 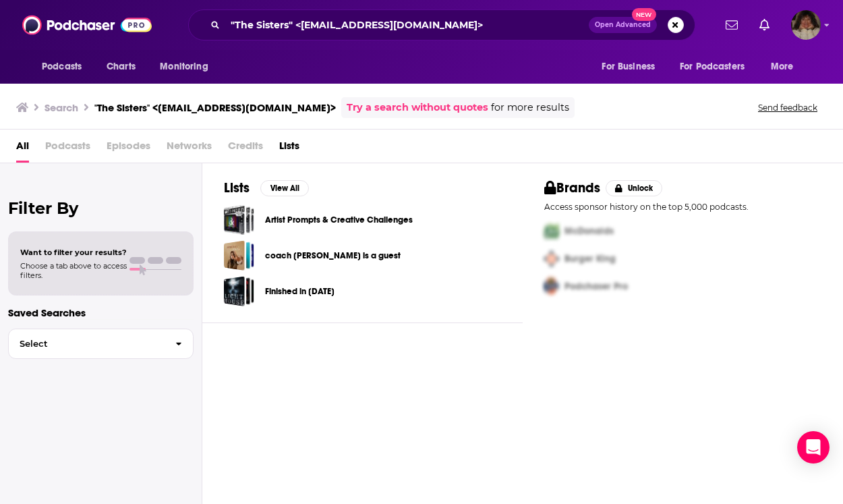 I want to click on input: Search podcasts, credits, & more..., so click(x=407, y=25).